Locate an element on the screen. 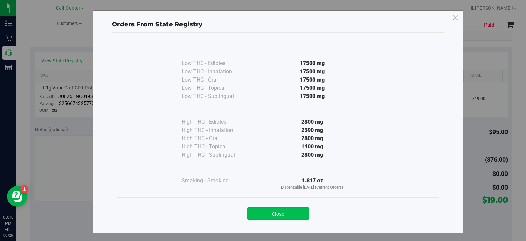 The width and height of the screenshot is (526, 241). div: 2590 mg is located at coordinates (313, 130).